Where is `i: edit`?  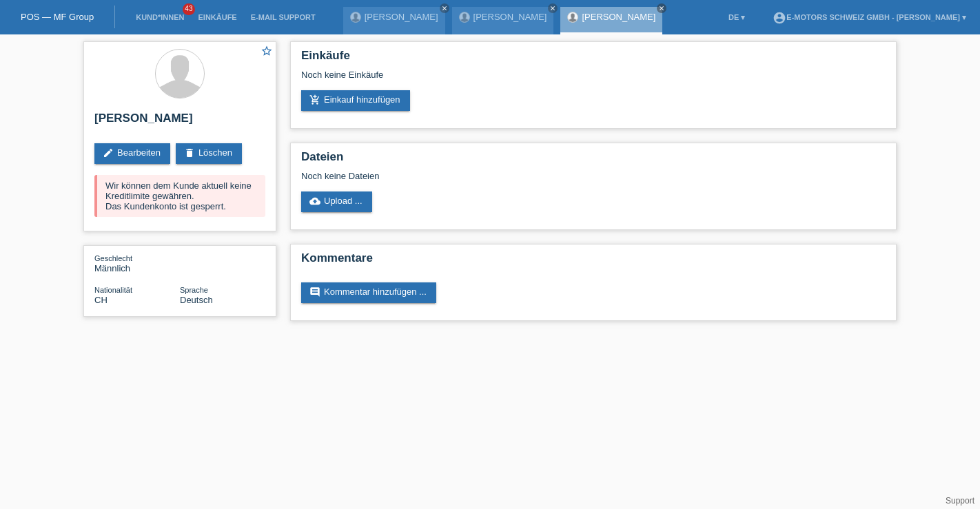
i: edit is located at coordinates (108, 153).